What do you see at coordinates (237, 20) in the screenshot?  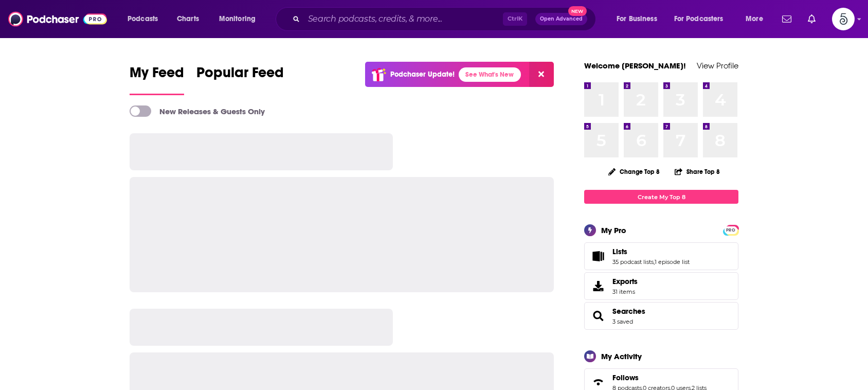 I see `span: Monitoring` at bounding box center [237, 20].